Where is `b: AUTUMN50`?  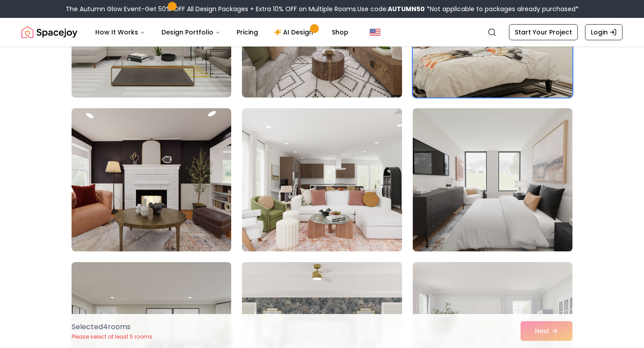 b: AUTUMN50 is located at coordinates (406, 9).